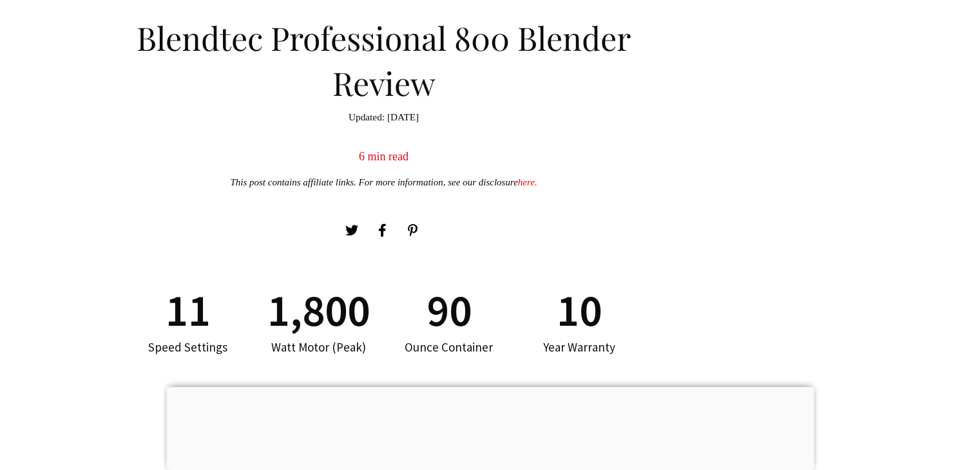  I want to click on div: Speed Settings, so click(188, 348).